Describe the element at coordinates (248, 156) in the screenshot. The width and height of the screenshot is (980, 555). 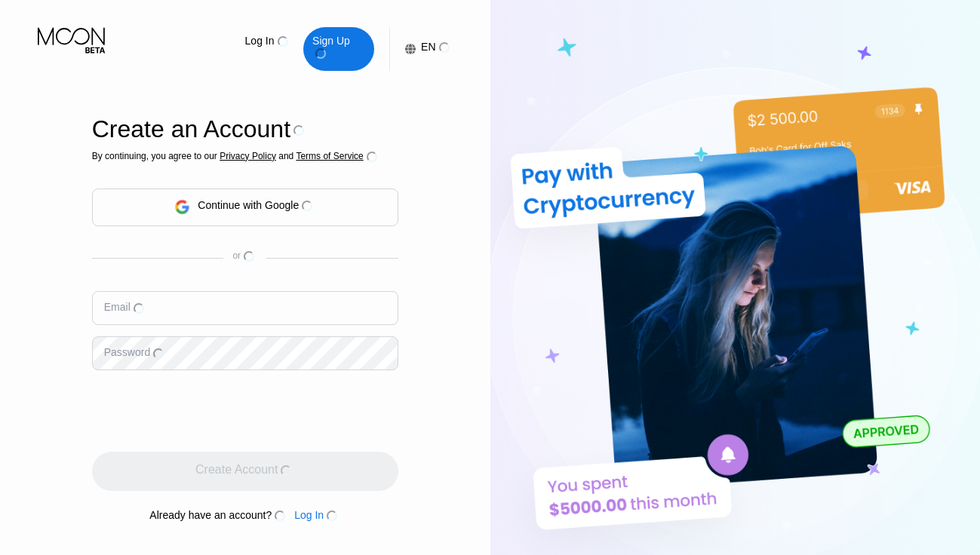
I see `span: Privacy Policy` at that location.